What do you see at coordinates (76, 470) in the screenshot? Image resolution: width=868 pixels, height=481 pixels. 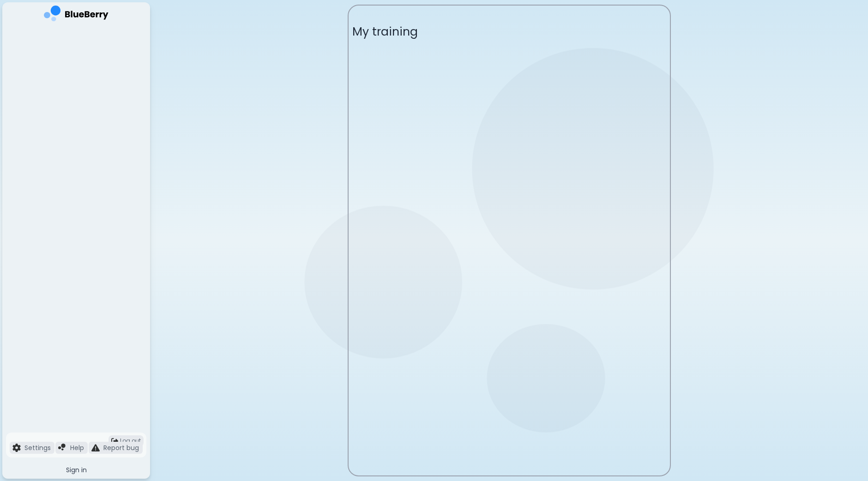 I see `button: Sign in` at bounding box center [76, 470].